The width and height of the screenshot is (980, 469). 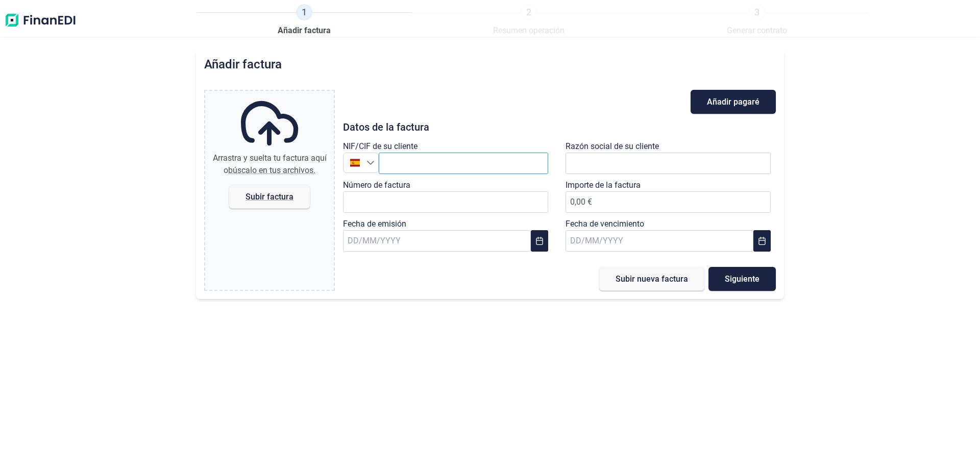 What do you see at coordinates (271, 170) in the screenshot?
I see `span: búscalo en tus archivos.` at bounding box center [271, 170].